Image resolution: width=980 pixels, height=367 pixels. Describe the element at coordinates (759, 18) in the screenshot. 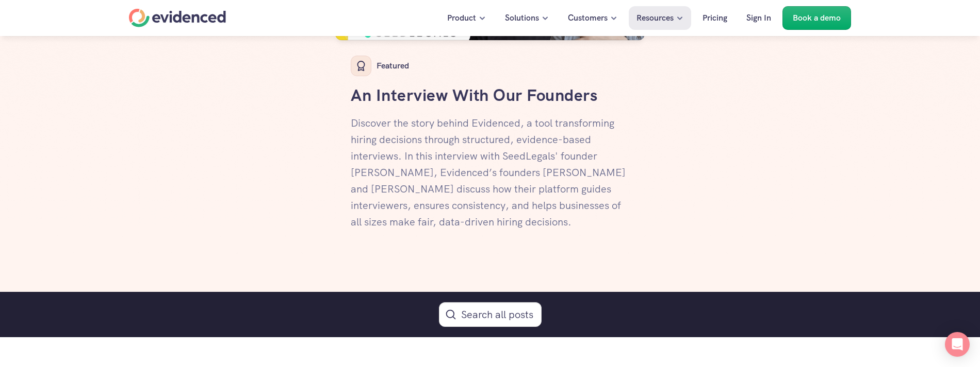

I see `p: Sign In` at that location.